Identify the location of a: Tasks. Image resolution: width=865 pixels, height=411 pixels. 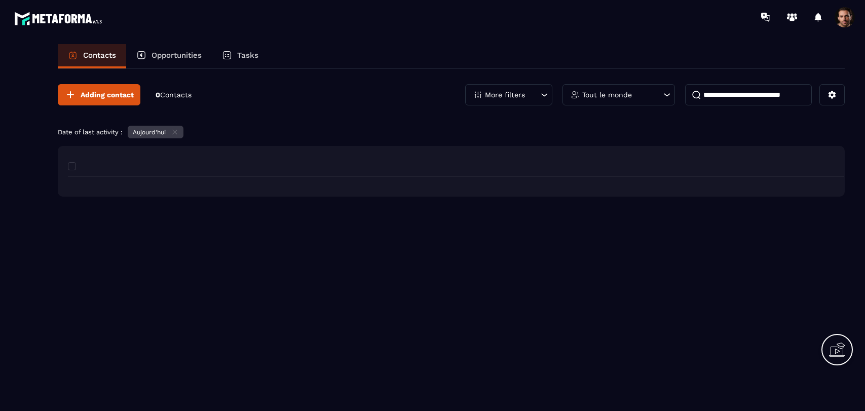
(240, 56).